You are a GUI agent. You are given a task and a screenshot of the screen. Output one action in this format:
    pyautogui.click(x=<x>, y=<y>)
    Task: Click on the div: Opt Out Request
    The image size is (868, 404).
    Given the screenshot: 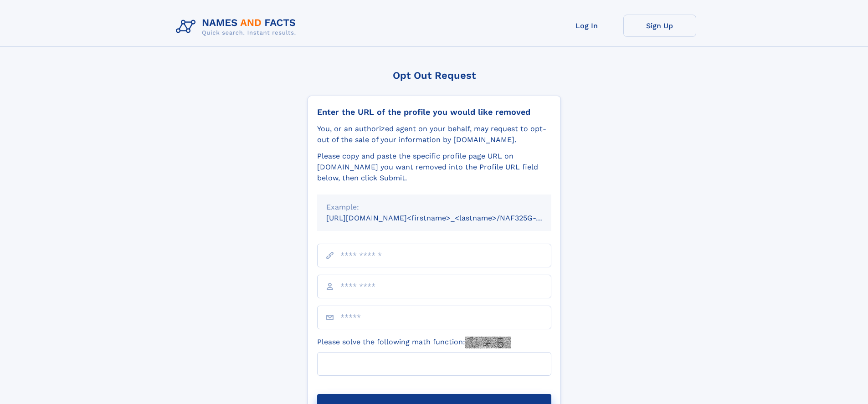 What is the action you would take?
    pyautogui.click(x=434, y=75)
    